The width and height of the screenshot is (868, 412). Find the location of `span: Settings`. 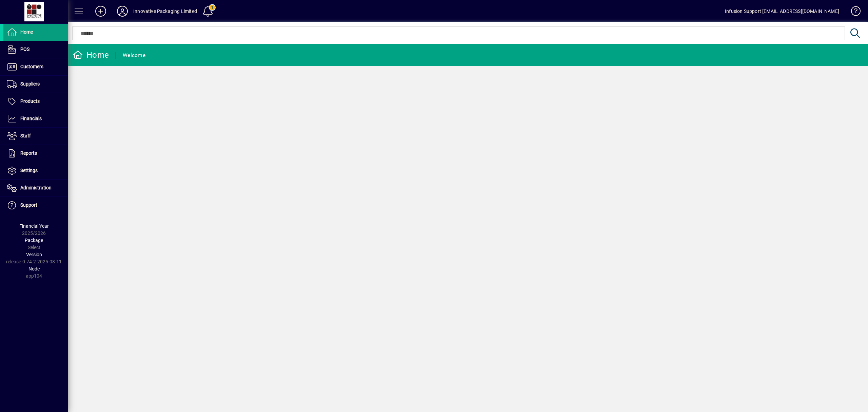

span: Settings is located at coordinates (29, 171).